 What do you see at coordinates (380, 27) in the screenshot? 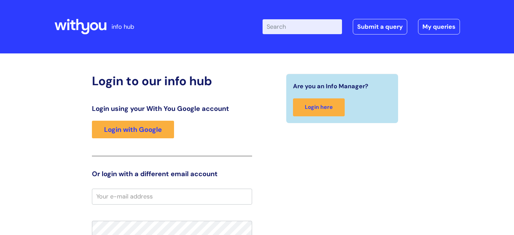
I see `a: Submit a query` at bounding box center [380, 27].